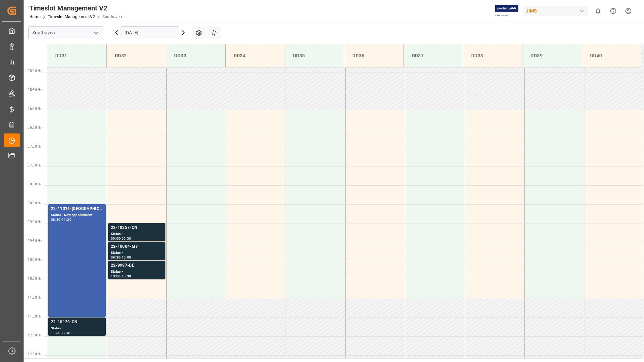  What do you see at coordinates (314, 56) in the screenshot?
I see `div: DD35` at bounding box center [314, 56].